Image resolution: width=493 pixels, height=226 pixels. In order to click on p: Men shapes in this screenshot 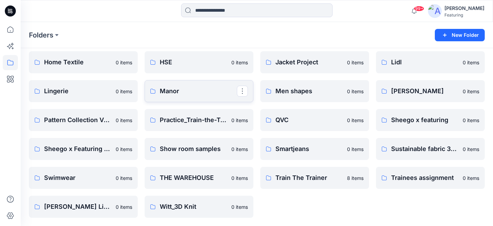, I will do `click(309, 91)`.